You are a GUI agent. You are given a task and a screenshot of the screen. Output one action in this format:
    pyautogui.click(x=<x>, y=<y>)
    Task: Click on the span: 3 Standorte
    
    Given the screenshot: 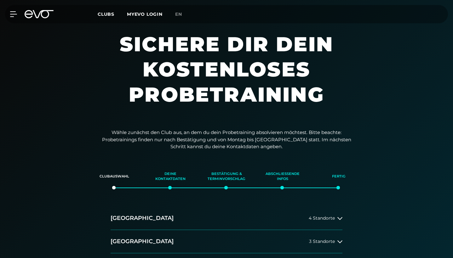 What is the action you would take?
    pyautogui.click(x=322, y=241)
    